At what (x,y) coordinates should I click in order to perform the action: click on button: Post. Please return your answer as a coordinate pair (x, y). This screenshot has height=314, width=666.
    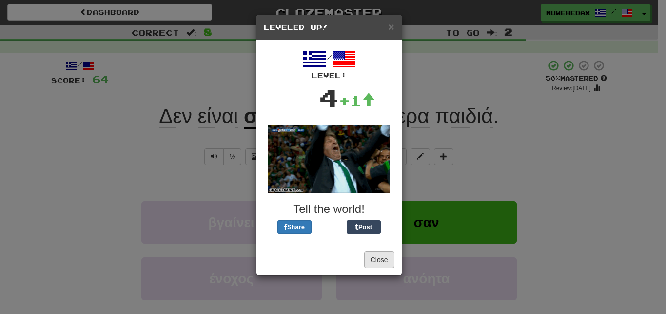
    Looking at the image, I should click on (364, 227).